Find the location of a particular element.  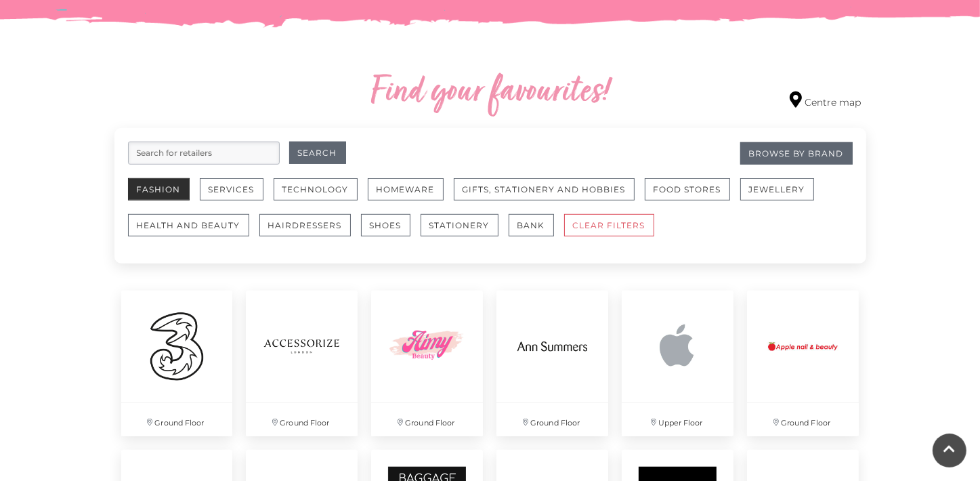

button: Homeware is located at coordinates (406, 189).